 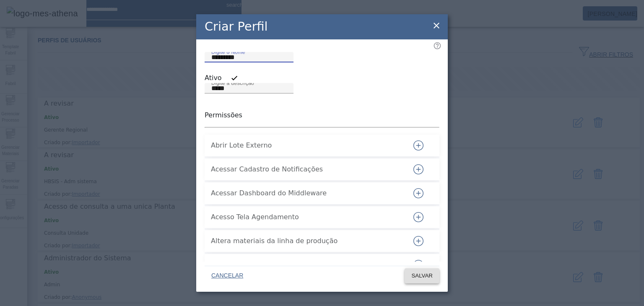 I want to click on h2: Criar Perfil, so click(x=236, y=26).